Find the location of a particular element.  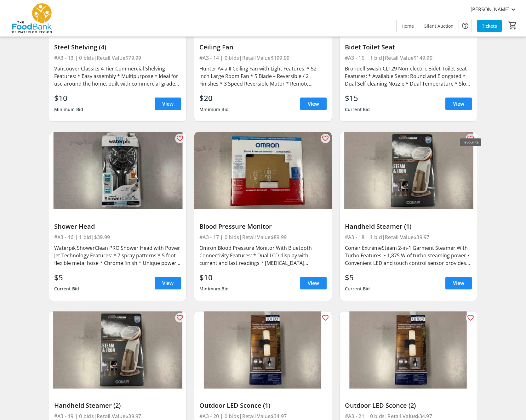

div: Steel Shelving (4) is located at coordinates (118, 47).